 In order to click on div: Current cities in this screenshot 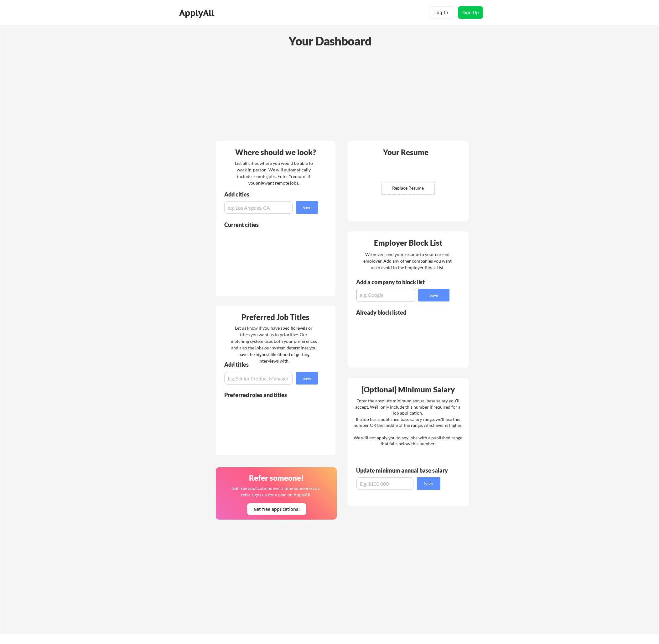, I will do `click(268, 225)`.